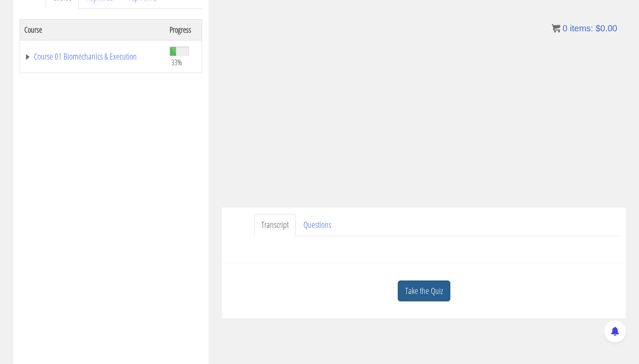 The image size is (639, 364). Describe the element at coordinates (607, 28) in the screenshot. I see `bdi: 0.00` at that location.